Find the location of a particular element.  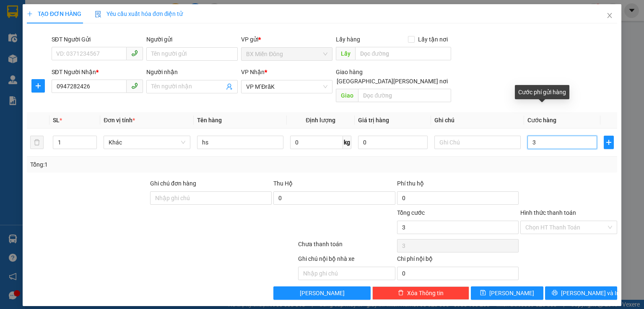

span: CC : is located at coordinates (85, 55).